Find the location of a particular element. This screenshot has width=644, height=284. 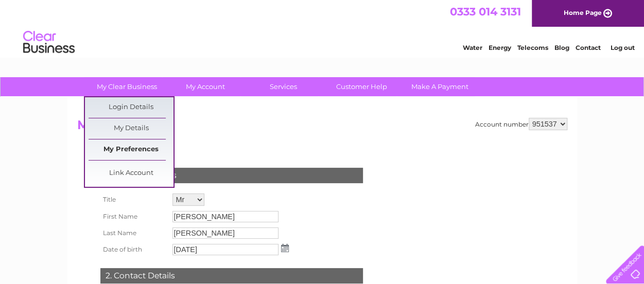

th: Title is located at coordinates (134, 199).